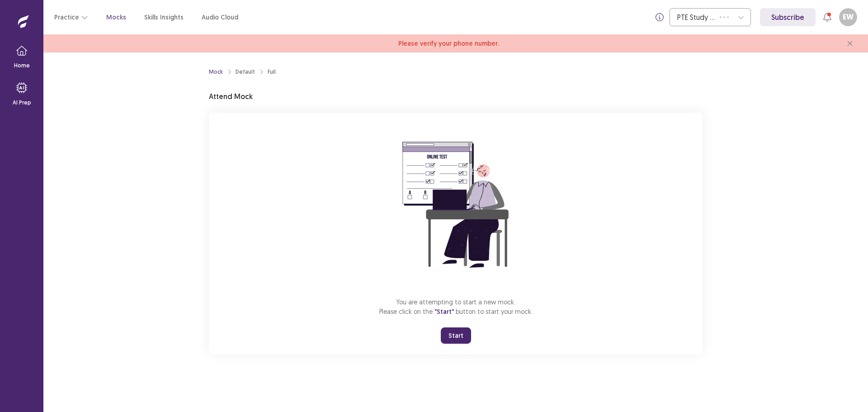 The height and width of the screenshot is (412, 868). What do you see at coordinates (242, 72) in the screenshot?
I see `nav: breadcrumb` at bounding box center [242, 72].